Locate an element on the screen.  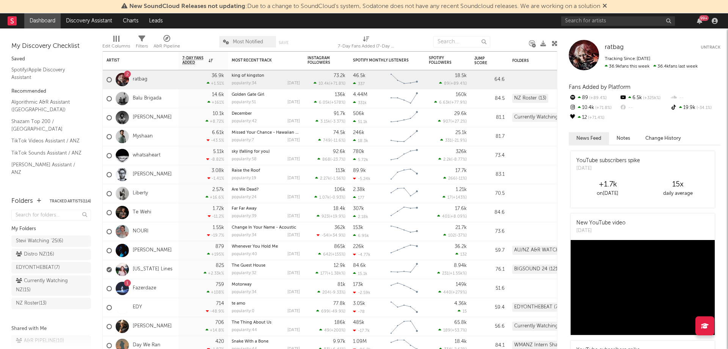
div: 160k is located at coordinates (461, 94).